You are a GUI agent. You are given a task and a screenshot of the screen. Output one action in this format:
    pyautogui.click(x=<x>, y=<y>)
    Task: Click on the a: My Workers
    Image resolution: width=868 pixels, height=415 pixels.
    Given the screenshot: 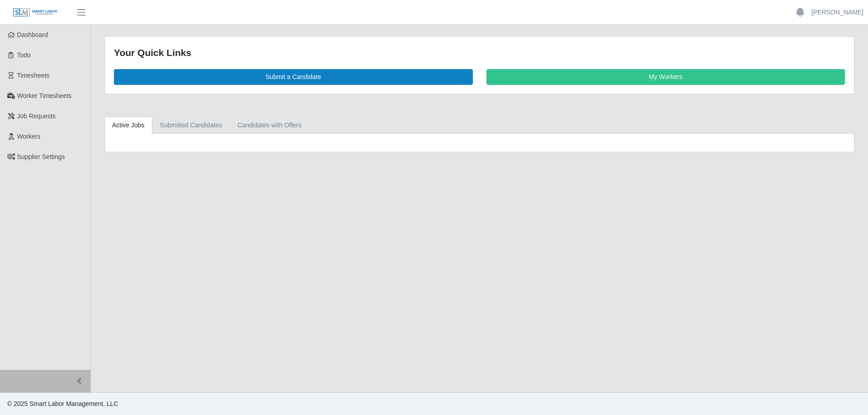 What is the action you would take?
    pyautogui.click(x=665, y=77)
    